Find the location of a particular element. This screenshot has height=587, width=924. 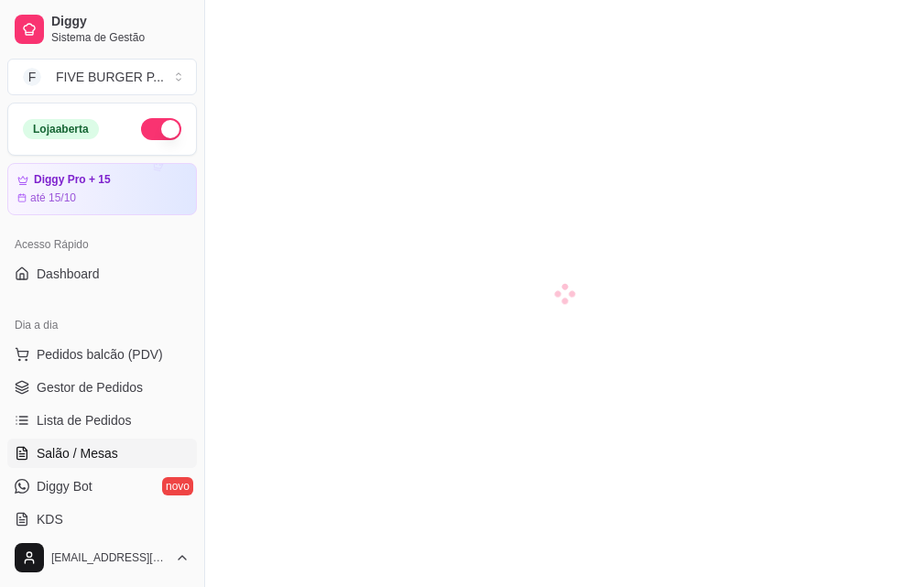

span: Salão / Mesas is located at coordinates (77, 453).